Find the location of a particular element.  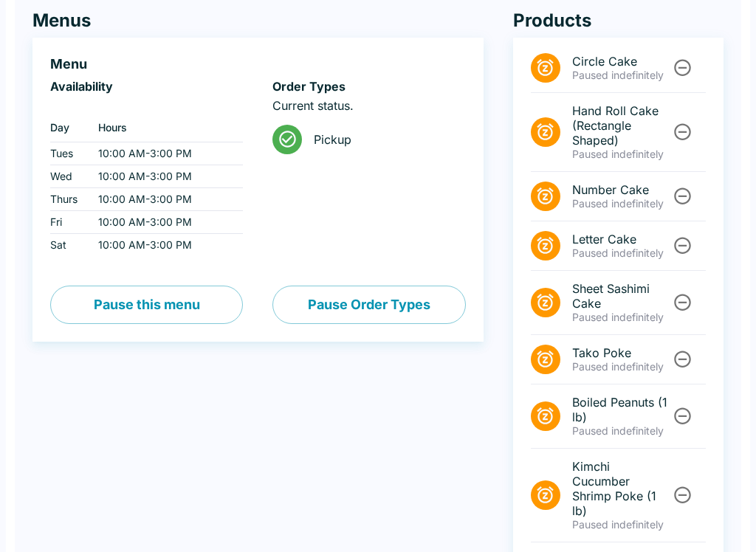

span: Pickup is located at coordinates (383, 140).